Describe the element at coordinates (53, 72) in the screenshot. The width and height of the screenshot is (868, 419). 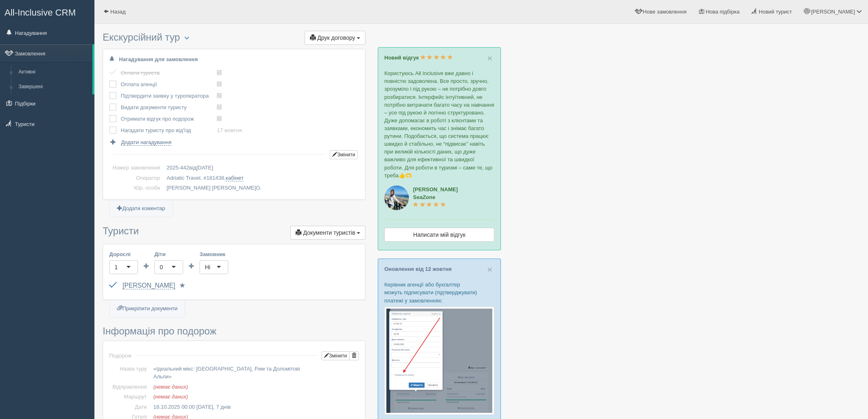
I see `a: Активні` at that location.